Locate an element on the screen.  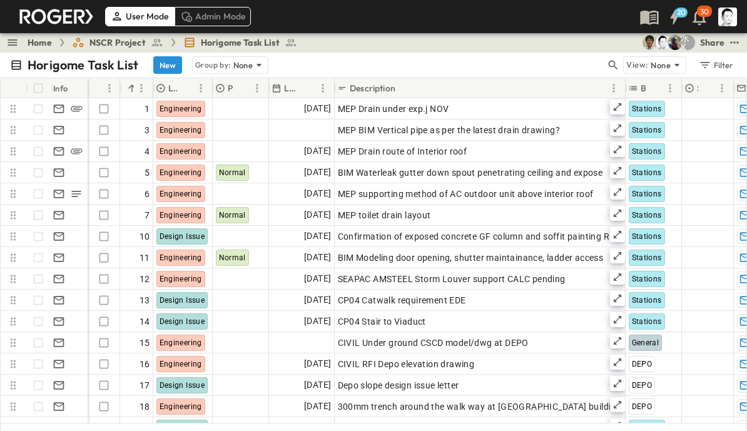
div: Share is located at coordinates (712, 43).